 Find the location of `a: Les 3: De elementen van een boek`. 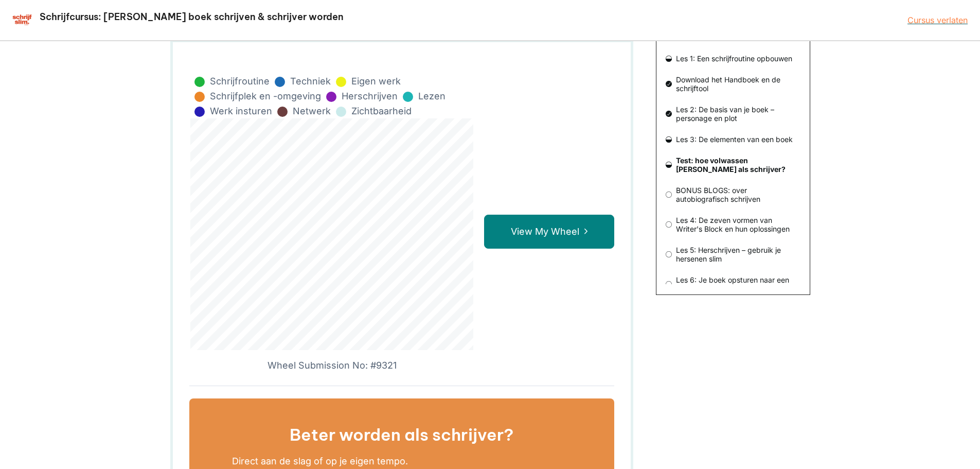

a: Les 3: De elementen van een boek is located at coordinates (733, 139).